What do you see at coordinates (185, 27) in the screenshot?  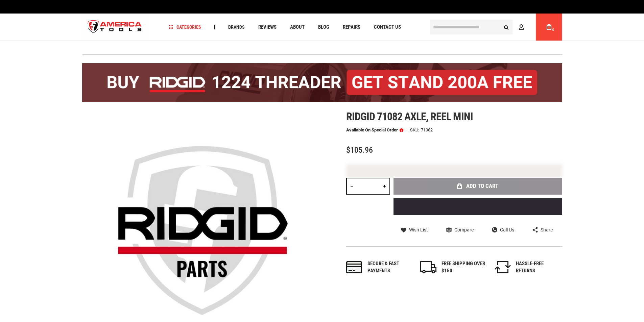 I see `a: Categories` at bounding box center [185, 27].